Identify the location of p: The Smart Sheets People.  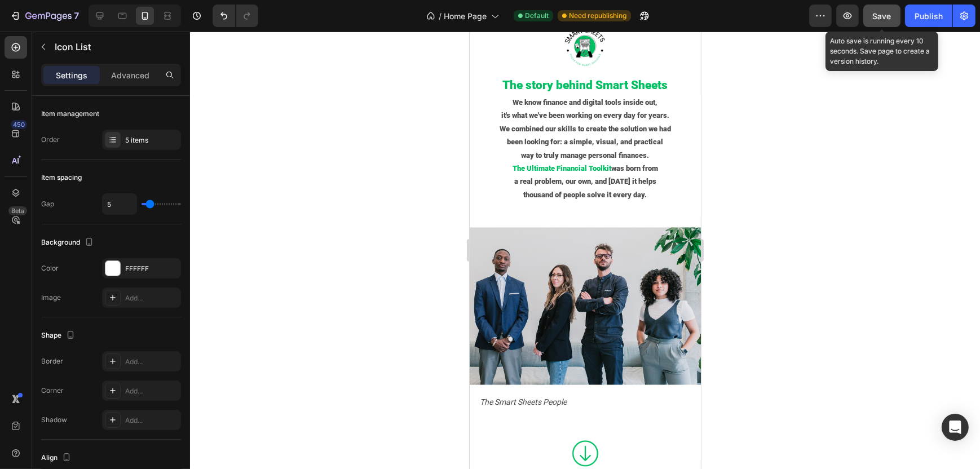
(116, 371).